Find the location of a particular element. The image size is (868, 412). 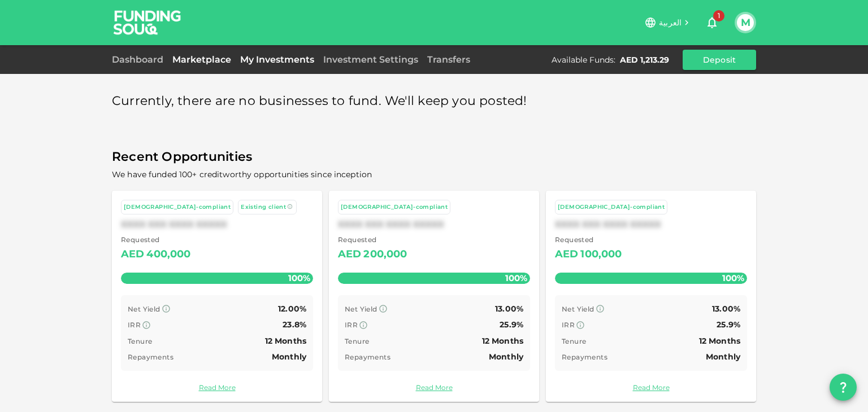

button: Deposit is located at coordinates (719, 60).